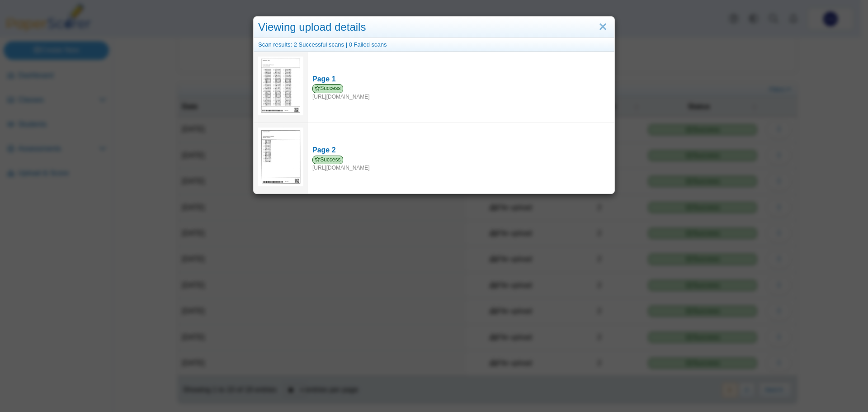 The image size is (868, 412). Describe the element at coordinates (461, 150) in the screenshot. I see `div: Page 2` at that location.